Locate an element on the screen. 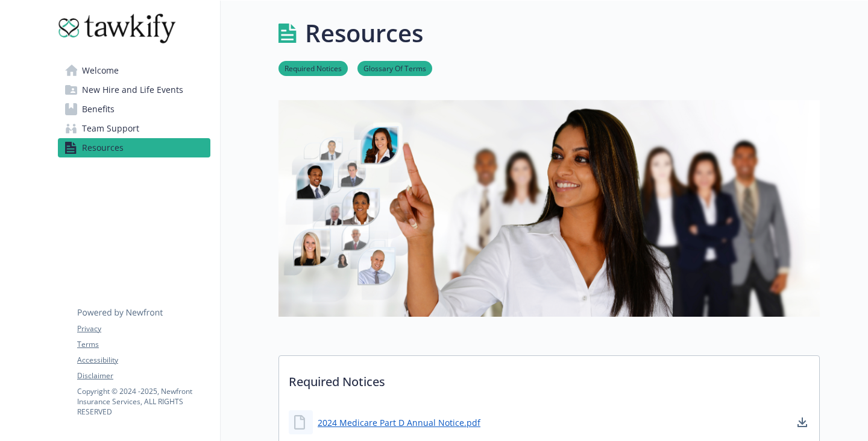 Image resolution: width=868 pixels, height=441 pixels. a: New Hire and Life Events is located at coordinates (134, 90).